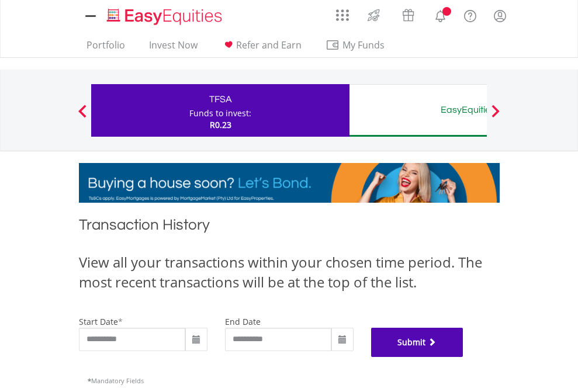  Describe the element at coordinates (289, 182) in the screenshot. I see `img: EasyMortage Promotion Banner` at that location.